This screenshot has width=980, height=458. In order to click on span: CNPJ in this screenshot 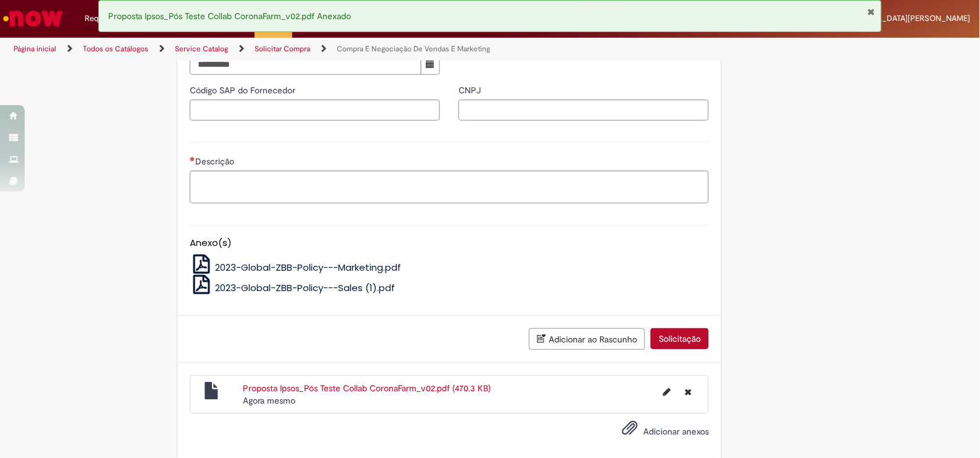, I will do `click(471, 90)`.